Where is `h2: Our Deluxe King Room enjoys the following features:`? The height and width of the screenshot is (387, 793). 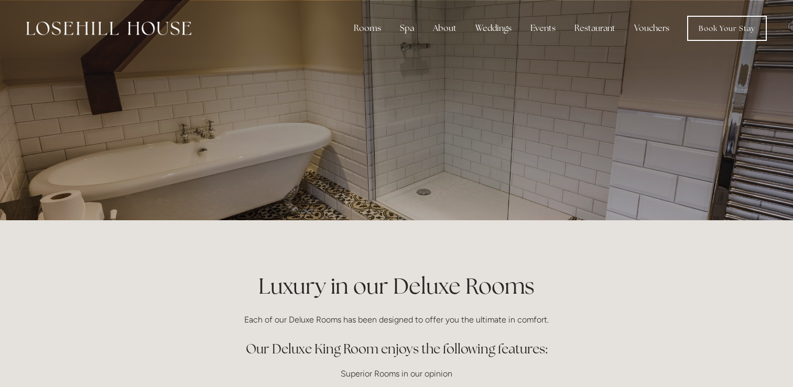
h2: Our Deluxe King Room enjoys the following features: is located at coordinates (397, 348).